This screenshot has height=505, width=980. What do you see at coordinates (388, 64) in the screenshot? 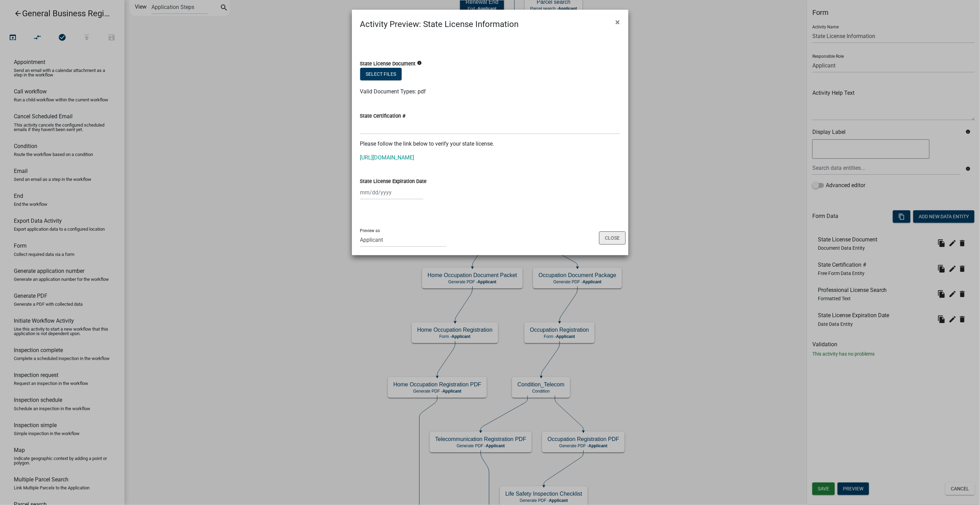
I see `label: State License Document` at bounding box center [388, 64].